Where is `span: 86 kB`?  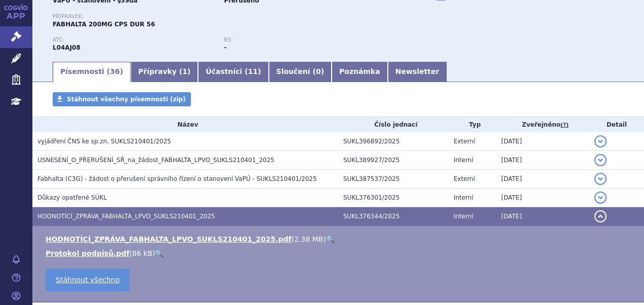
span: 86 kB is located at coordinates (142, 253).